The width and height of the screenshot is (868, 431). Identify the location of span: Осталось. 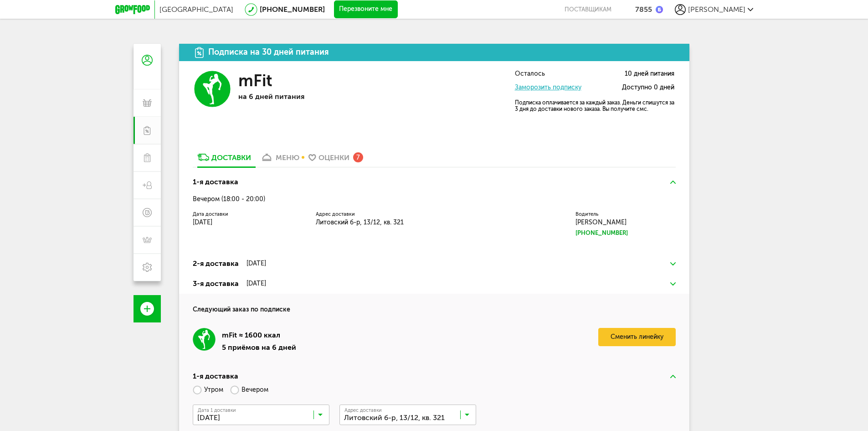
(529, 74).